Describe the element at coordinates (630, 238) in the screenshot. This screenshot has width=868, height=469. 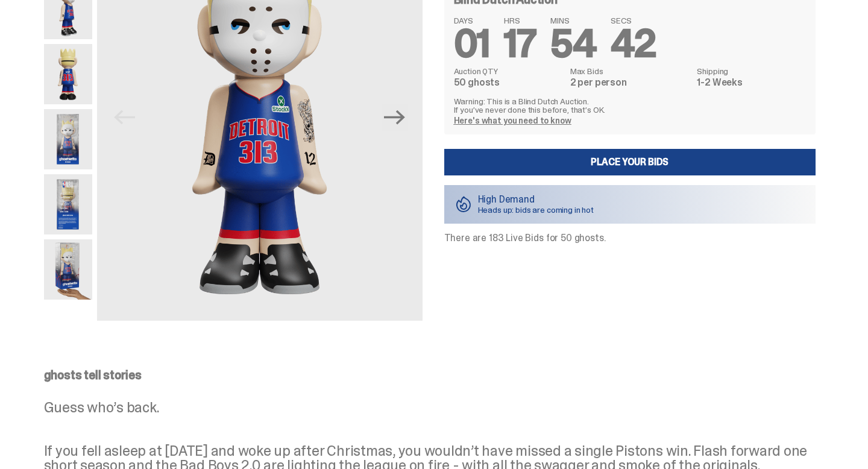
I see `p: There are 183 Live Bids for 50 ghosts.` at that location.